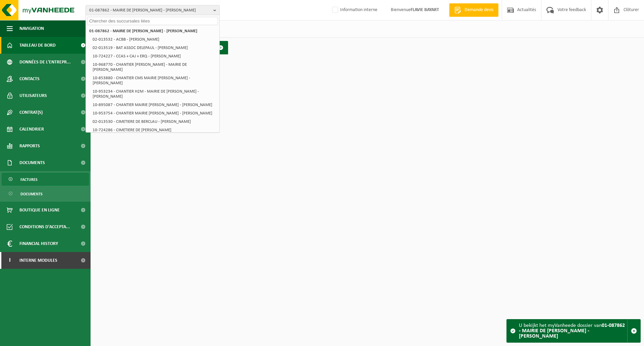  What do you see at coordinates (425, 9) in the screenshot?
I see `strong: FLAVIE BAYART` at bounding box center [425, 9].